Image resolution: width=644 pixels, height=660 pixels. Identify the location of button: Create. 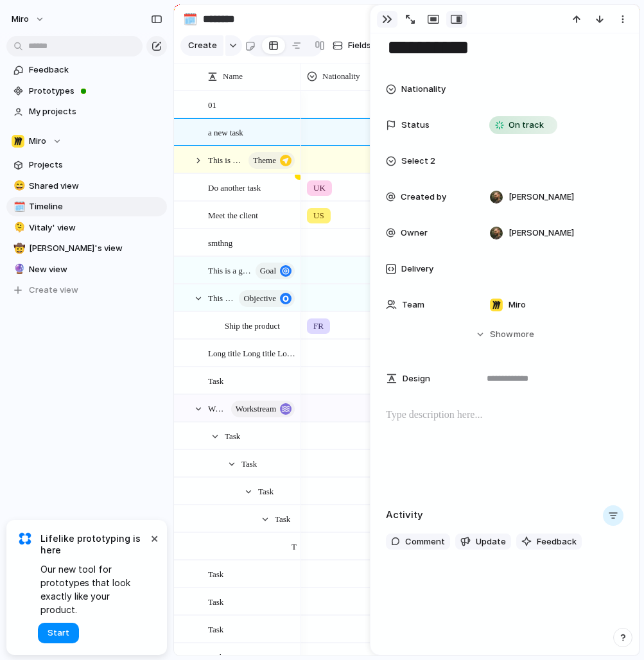
(201, 45).